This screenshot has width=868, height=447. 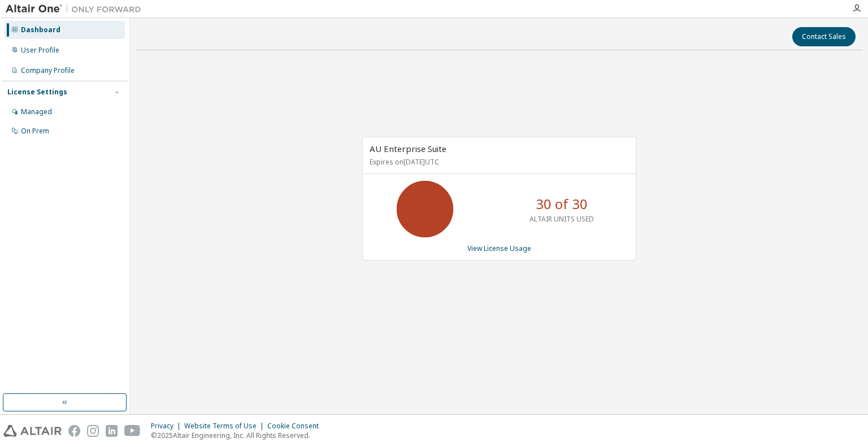 What do you see at coordinates (238, 436) in the screenshot?
I see `p: © 2025 Altair Engineering, Inc. All Rights Reserved.` at bounding box center [238, 436].